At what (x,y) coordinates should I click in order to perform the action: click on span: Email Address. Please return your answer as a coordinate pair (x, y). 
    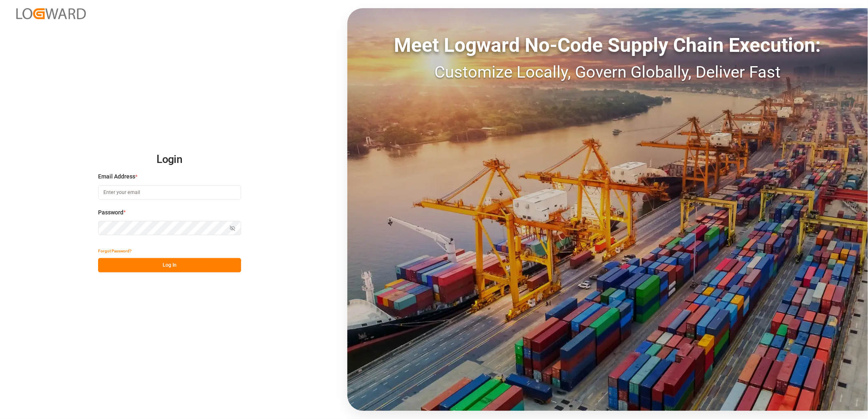
    Looking at the image, I should click on (116, 177).